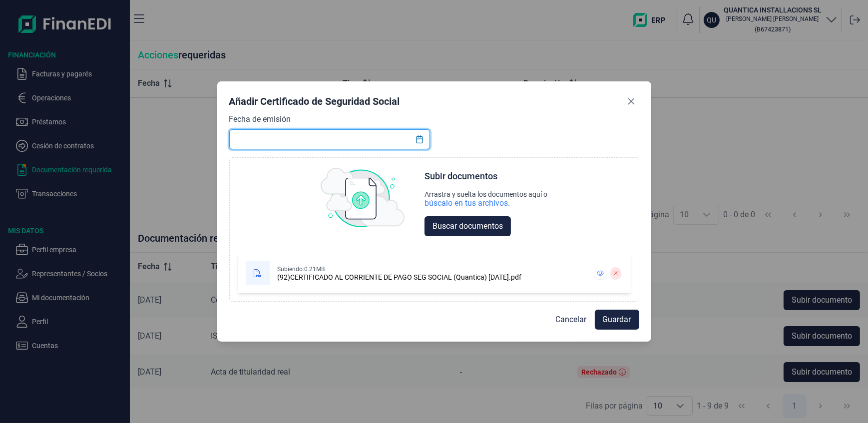 This screenshot has height=423, width=868. Describe the element at coordinates (572, 320) in the screenshot. I see `span: Cancelar` at that location.